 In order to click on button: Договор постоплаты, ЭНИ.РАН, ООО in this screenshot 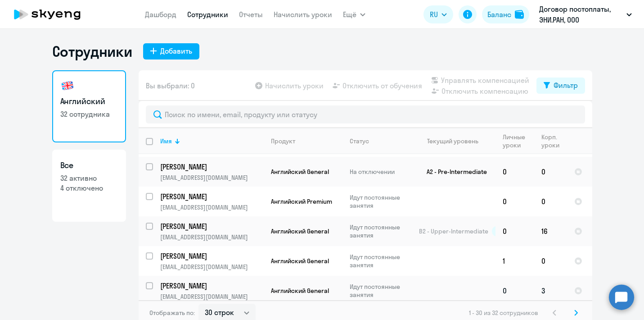, I will do `click(585, 15)`.